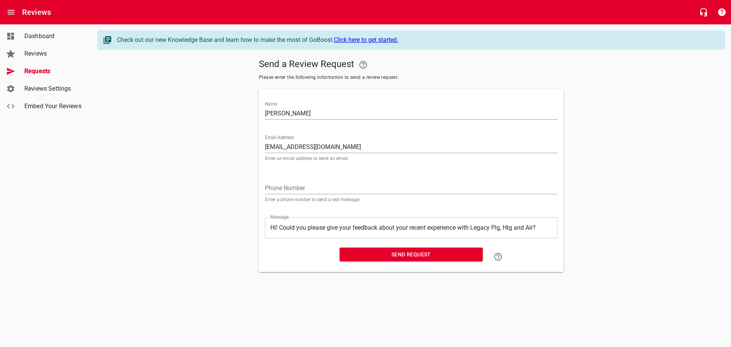 The image size is (731, 347). Describe the element at coordinates (280, 138) in the screenshot. I see `label: Email Address` at that location.